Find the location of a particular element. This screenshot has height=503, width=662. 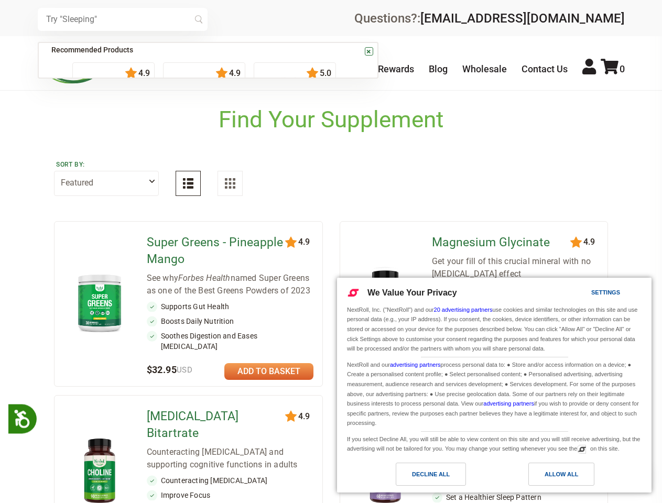

h1: Find Your Supplement is located at coordinates (331, 120).